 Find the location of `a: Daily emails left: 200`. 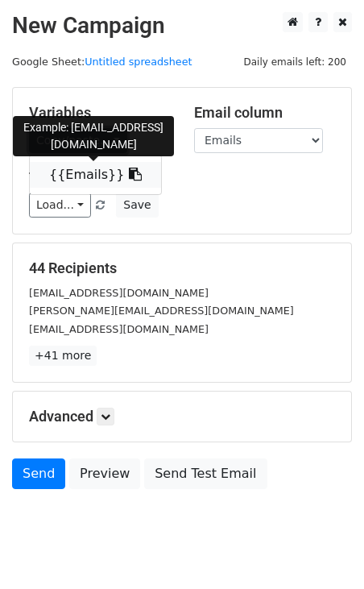

a: Daily emails left: 200 is located at coordinates (295, 61).